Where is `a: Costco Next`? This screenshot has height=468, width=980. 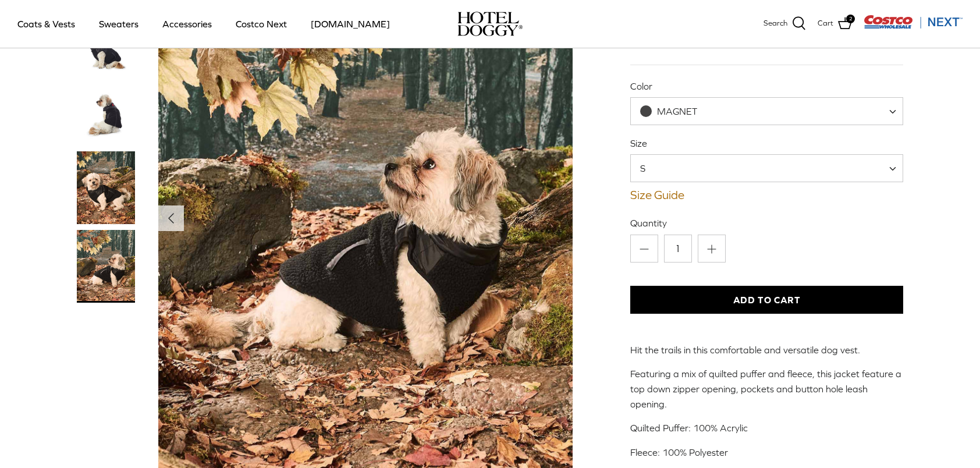
a: Costco Next is located at coordinates (261, 24).